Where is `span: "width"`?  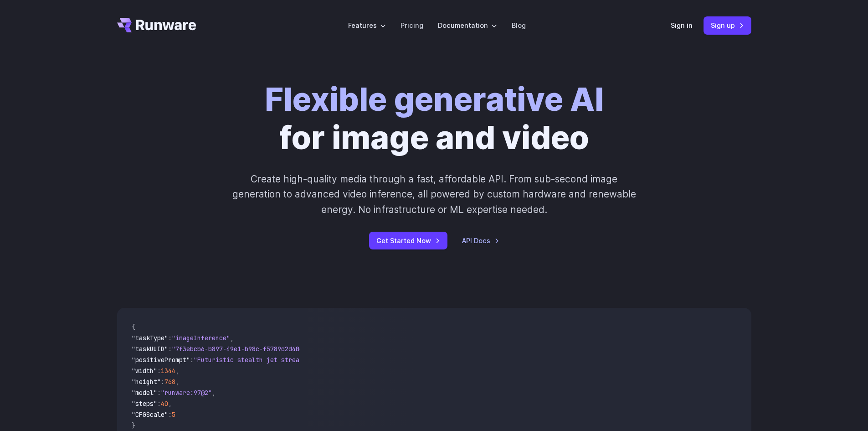
span: "width" is located at coordinates (145, 371).